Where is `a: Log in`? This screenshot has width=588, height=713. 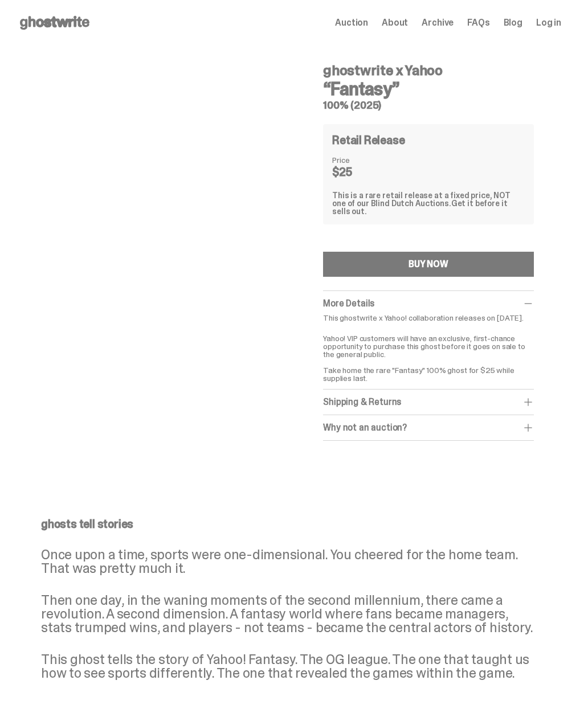 a: Log in is located at coordinates (548, 23).